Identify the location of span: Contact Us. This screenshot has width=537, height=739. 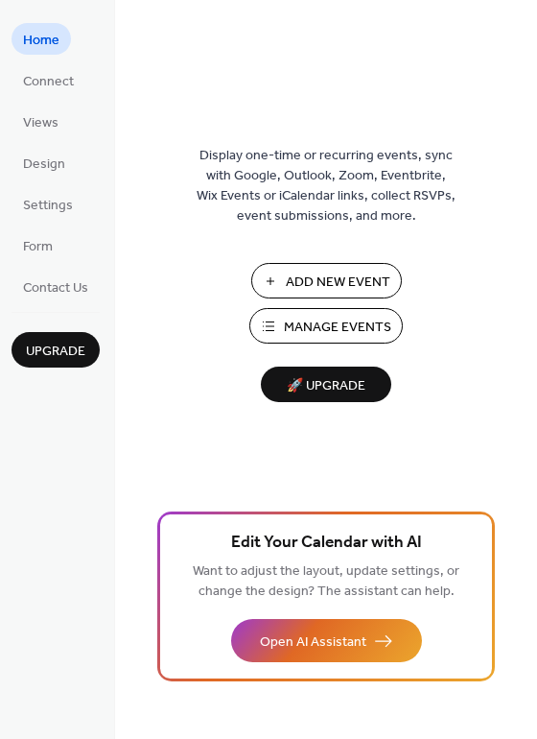
(56, 288).